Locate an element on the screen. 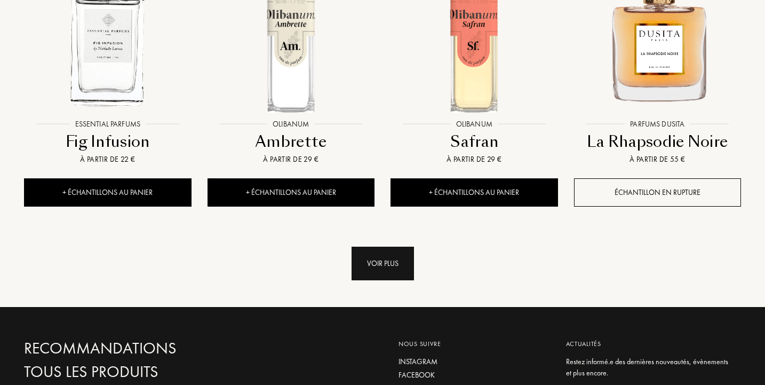  div: Échantillon en rupture is located at coordinates (658, 192).